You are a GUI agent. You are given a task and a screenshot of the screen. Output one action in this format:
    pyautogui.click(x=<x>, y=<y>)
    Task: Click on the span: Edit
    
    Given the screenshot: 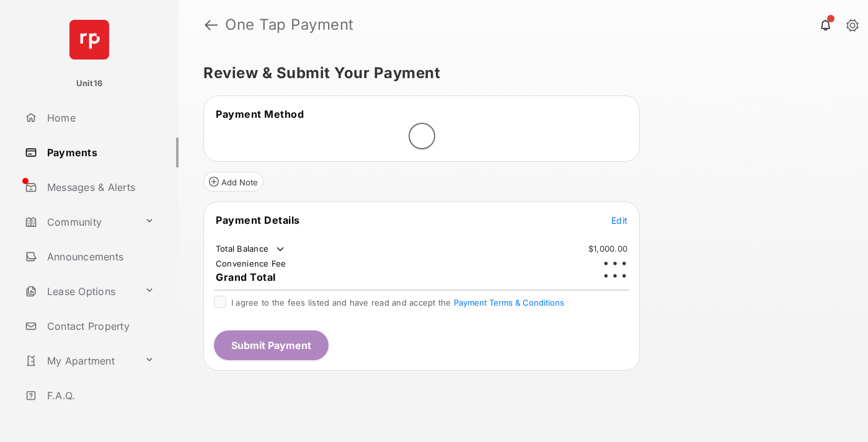 What is the action you would take?
    pyautogui.click(x=619, y=220)
    